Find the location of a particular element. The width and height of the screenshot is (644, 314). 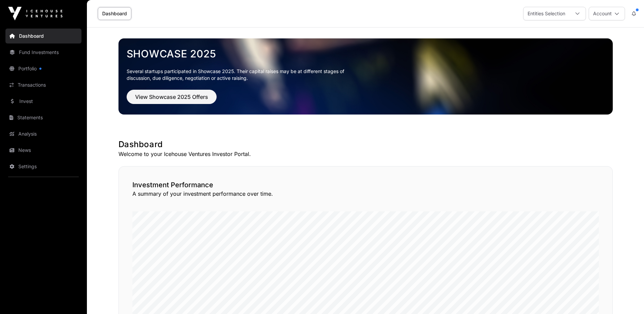

a: View Showcase 2025 Offers is located at coordinates (171, 100).